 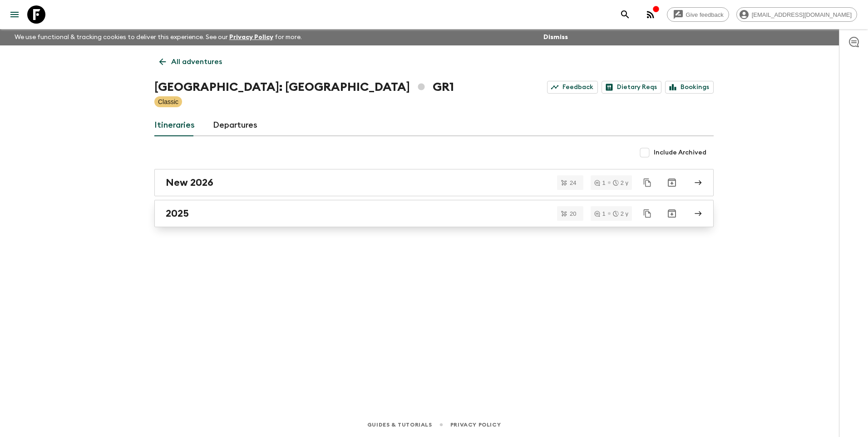 I want to click on a: Departures, so click(x=236, y=125).